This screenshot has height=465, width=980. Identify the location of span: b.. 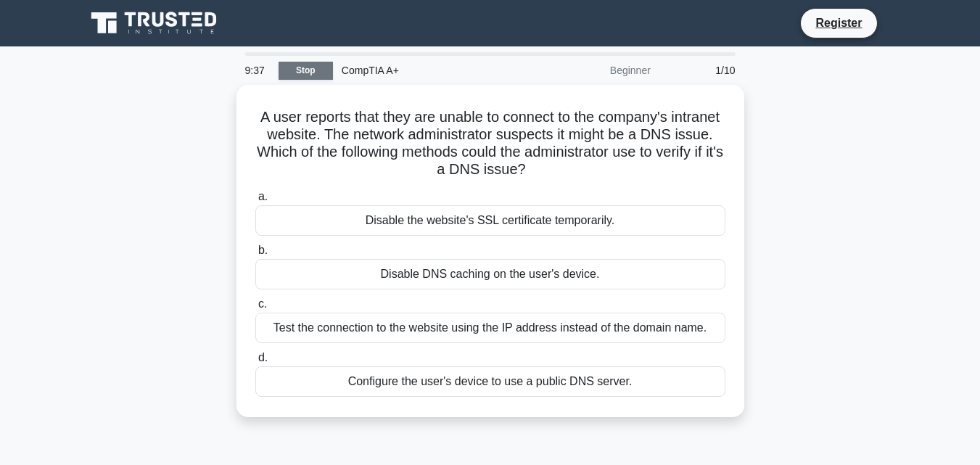
(262, 249).